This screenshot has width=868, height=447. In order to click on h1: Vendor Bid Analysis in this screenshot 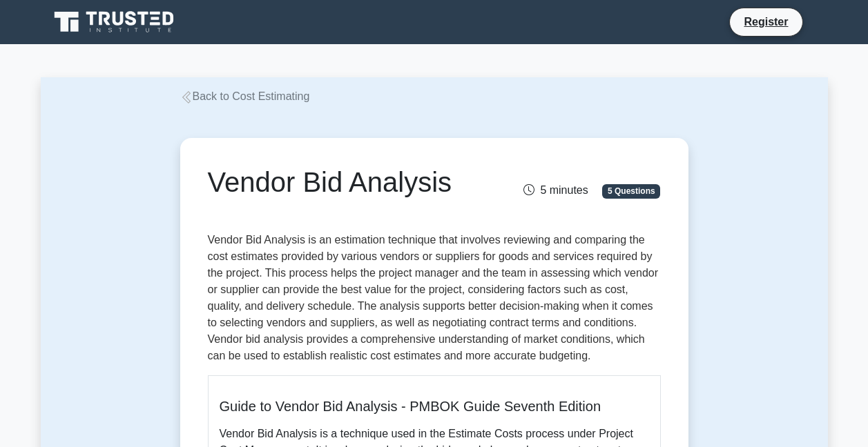, I will do `click(356, 182)`.